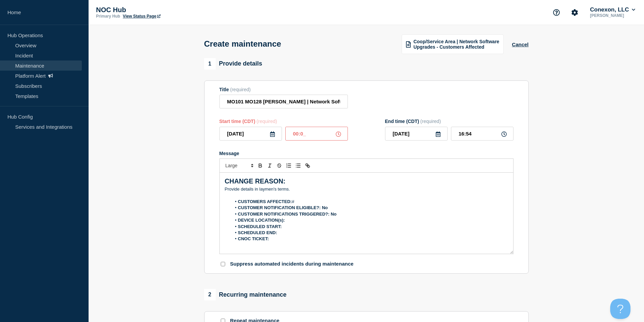 The width and height of the screenshot is (644, 322). I want to click on p: Primary Hub, so click(107, 16).